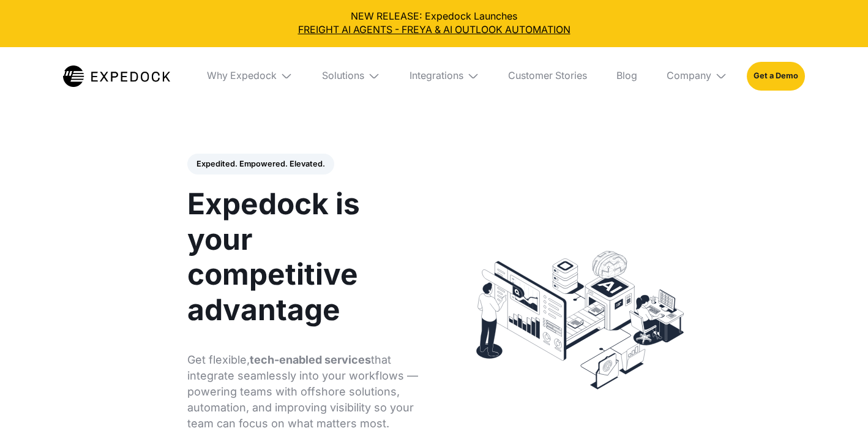  Describe the element at coordinates (626, 77) in the screenshot. I see `a: Blog` at that location.